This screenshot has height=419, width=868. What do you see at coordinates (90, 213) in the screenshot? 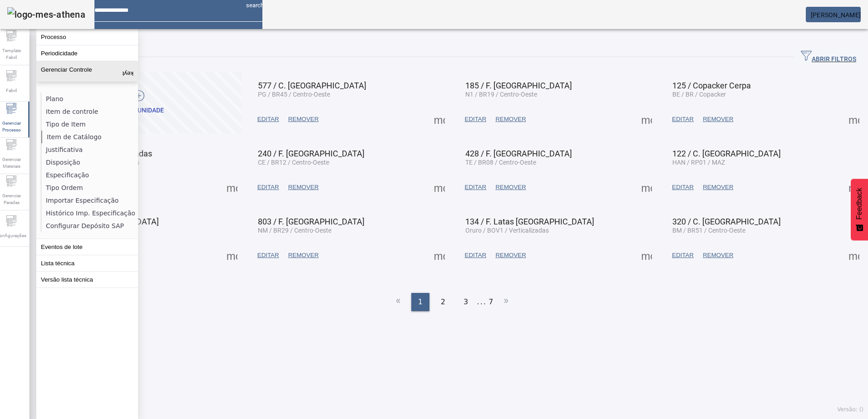
I see `li: Histórico Imp. Especificação` at bounding box center [90, 213].